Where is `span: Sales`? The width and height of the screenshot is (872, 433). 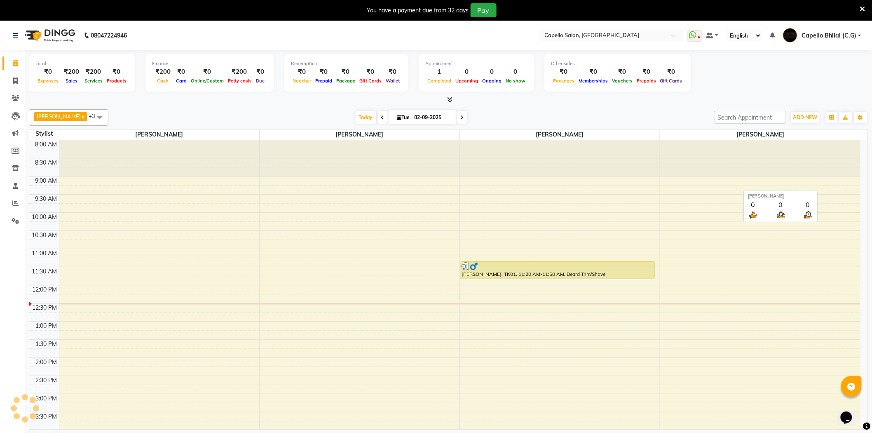 span: Sales is located at coordinates (71, 81).